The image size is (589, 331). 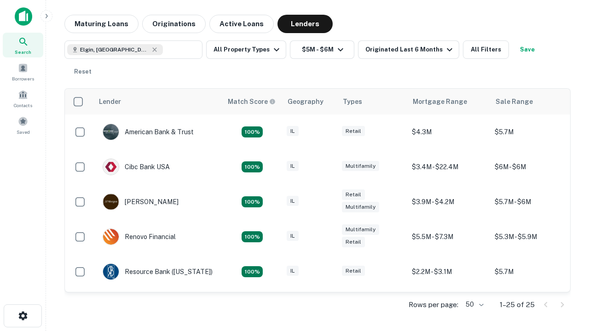 I want to click on button: All Filters, so click(x=486, y=50).